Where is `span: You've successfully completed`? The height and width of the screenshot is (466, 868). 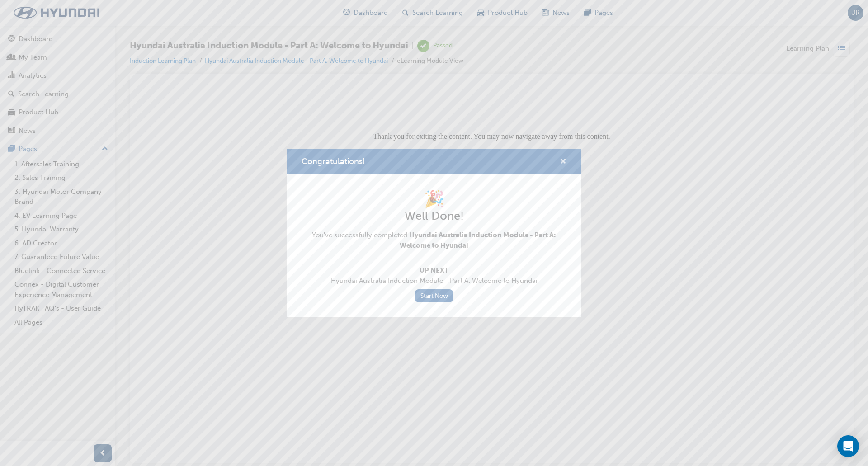
span: You've successfully completed is located at coordinates (434, 240).